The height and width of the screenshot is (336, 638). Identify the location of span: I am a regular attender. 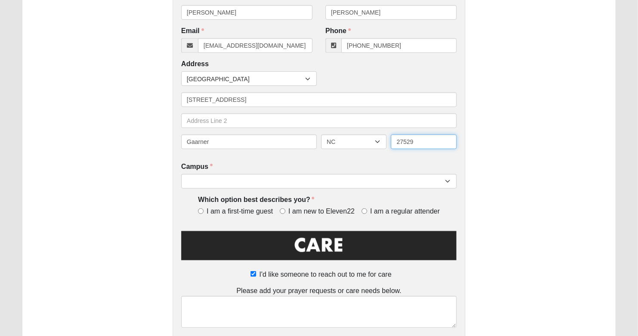
(405, 212).